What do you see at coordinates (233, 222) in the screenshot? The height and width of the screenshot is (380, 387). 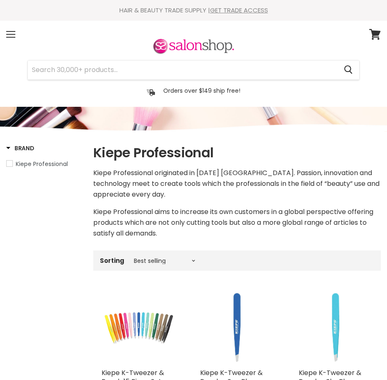 I see `span: Kiepe Professional aims to increase its own customers in a global perspective offering products w...` at bounding box center [233, 222].